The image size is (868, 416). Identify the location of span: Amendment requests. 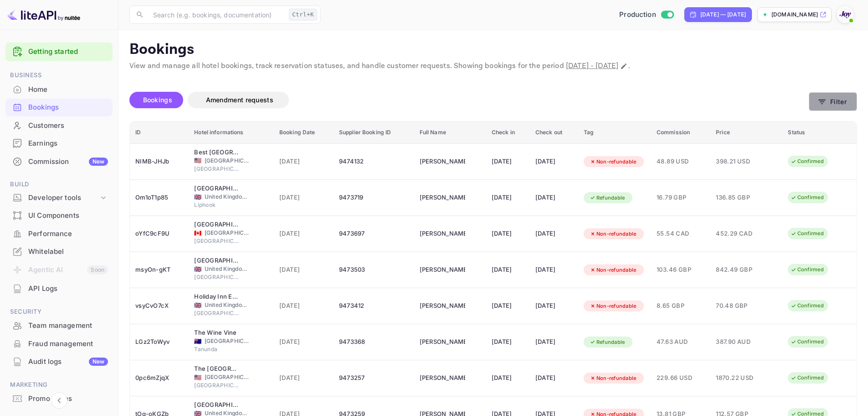
(240, 100).